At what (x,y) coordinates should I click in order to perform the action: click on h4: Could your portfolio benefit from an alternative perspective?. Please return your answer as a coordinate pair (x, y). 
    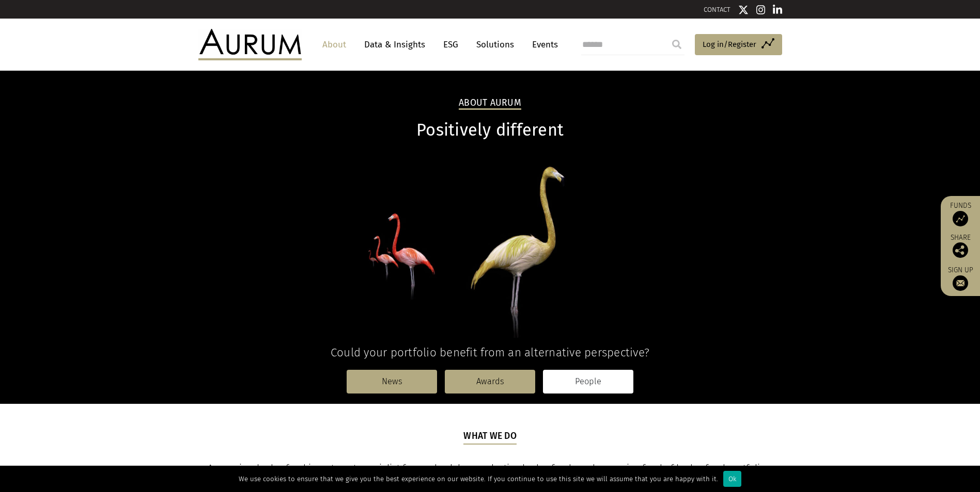
    Looking at the image, I should click on (490, 352).